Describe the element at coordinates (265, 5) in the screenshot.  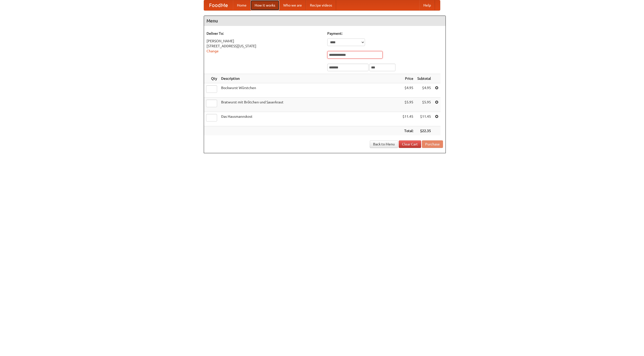
I see `a: How it works` at that location.